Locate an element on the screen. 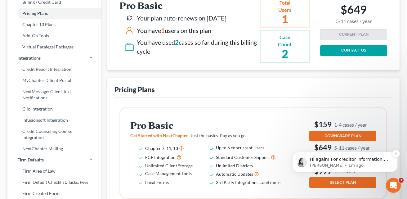  small: 5-11 cases / year is located at coordinates (354, 21).